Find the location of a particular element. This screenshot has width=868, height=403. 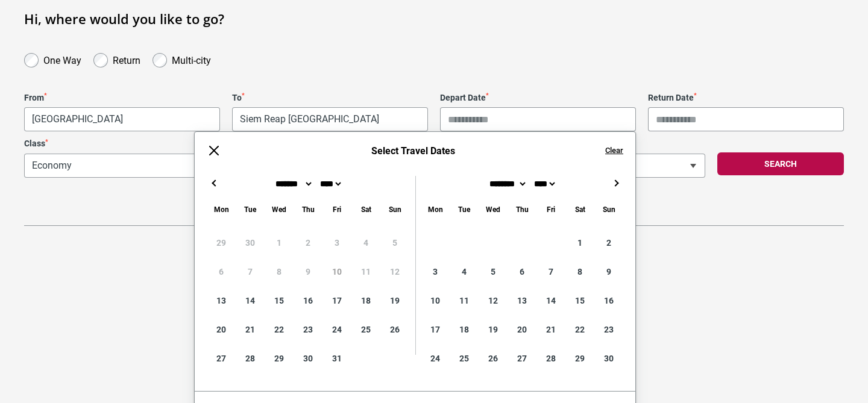

div: 12 is located at coordinates (493, 301).